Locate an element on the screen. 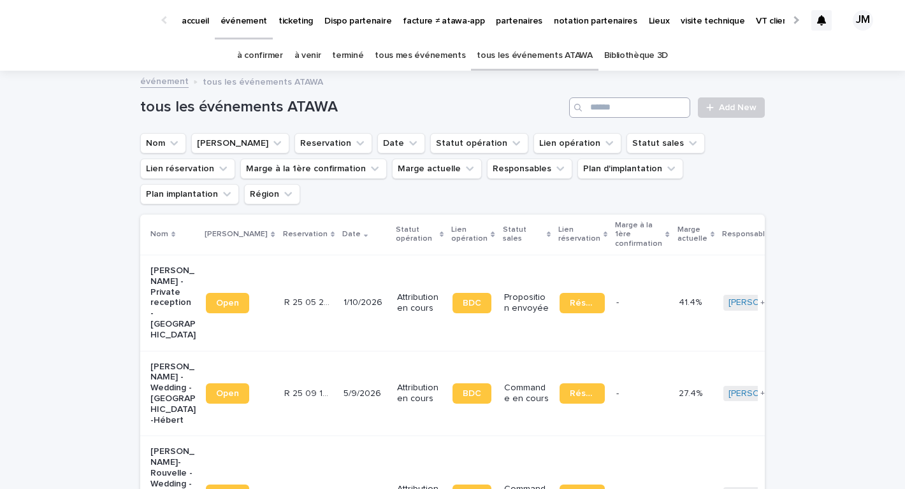 Image resolution: width=905 pixels, height=489 pixels. a: Bibliothèque 3D is located at coordinates (636, 55).